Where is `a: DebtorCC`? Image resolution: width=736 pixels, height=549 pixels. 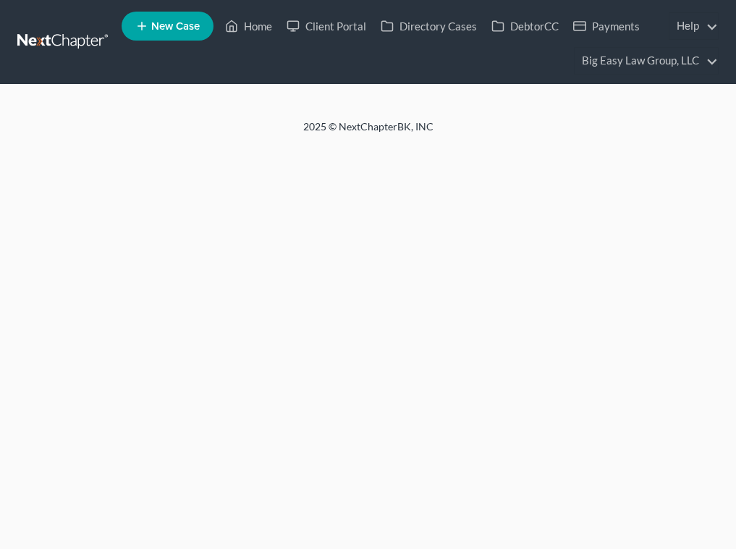
a: DebtorCC is located at coordinates (525, 26).